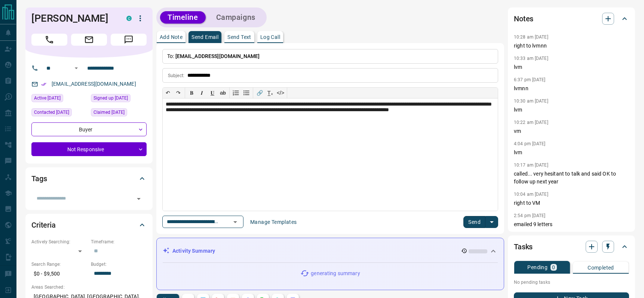 Image resolution: width=644 pixels, height=298 pixels. What do you see at coordinates (524, 18) in the screenshot?
I see `h2: Notes` at bounding box center [524, 18].